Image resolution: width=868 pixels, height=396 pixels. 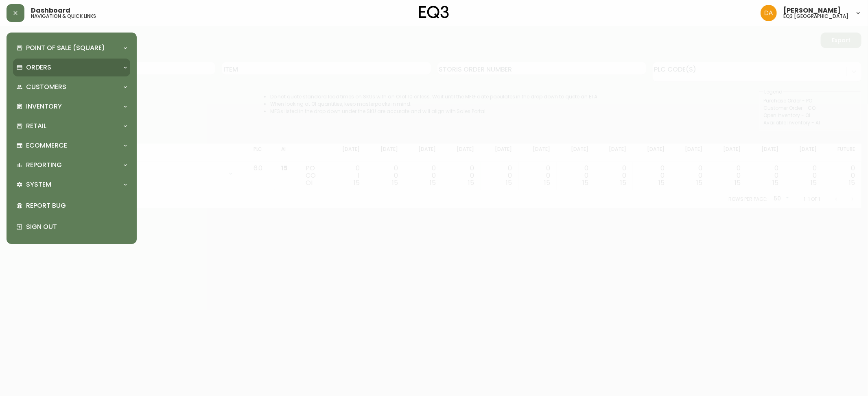 What do you see at coordinates (769, 13) in the screenshot?
I see `img: dd1a7e8db21a0ac8adbf82b84ca05374` at bounding box center [769, 13].